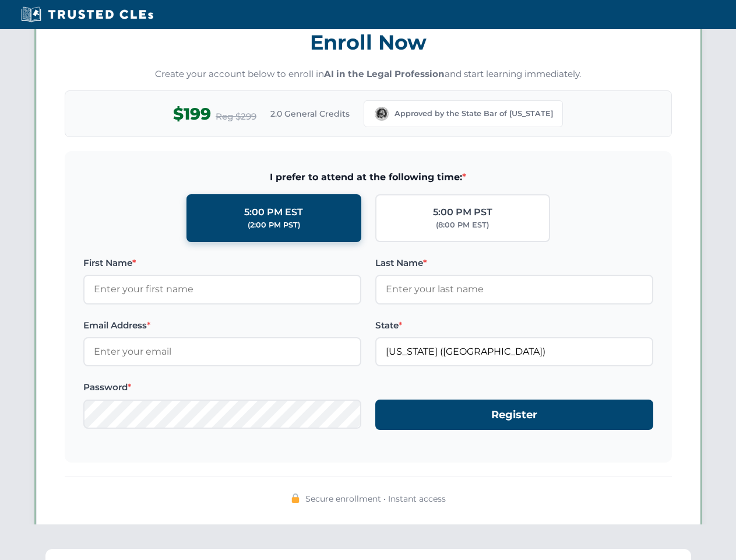  Describe the element at coordinates (463, 212) in the screenshot. I see `div: 5:00 PM PST` at that location.